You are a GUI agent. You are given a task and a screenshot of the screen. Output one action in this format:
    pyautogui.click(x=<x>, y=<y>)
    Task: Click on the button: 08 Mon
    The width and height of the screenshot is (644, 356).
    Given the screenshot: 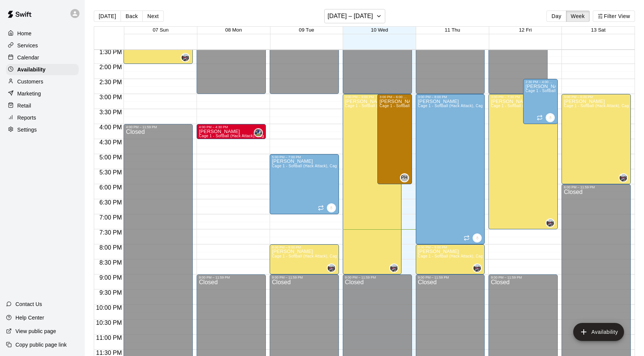 What is the action you would take?
    pyautogui.click(x=234, y=30)
    